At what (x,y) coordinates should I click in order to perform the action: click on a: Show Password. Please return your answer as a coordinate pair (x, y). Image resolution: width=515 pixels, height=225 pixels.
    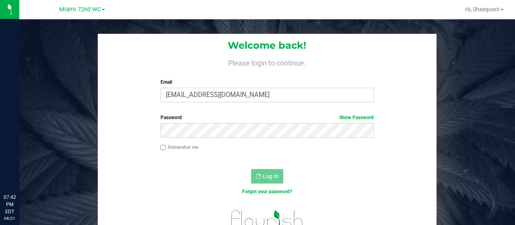
    Looking at the image, I should click on (357, 118).